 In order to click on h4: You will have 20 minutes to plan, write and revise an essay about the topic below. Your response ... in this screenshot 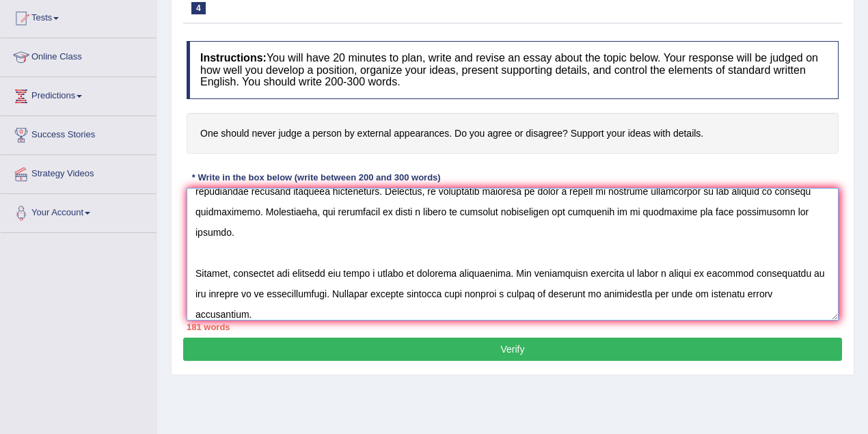, I will do `click(512, 70)`.